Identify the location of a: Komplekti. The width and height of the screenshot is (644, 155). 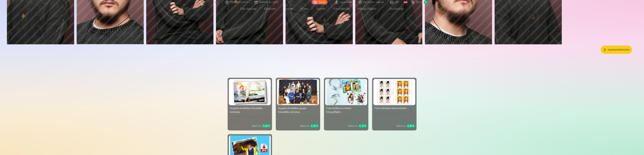
(270, 9).